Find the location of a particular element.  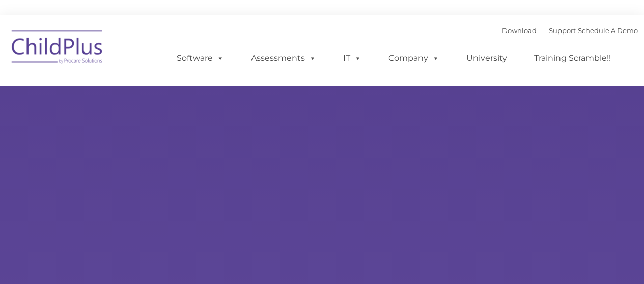

a: Support is located at coordinates (563, 30).